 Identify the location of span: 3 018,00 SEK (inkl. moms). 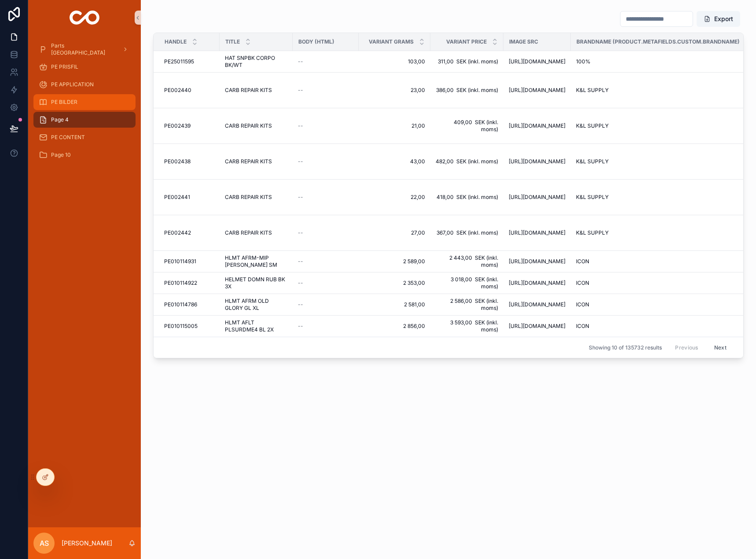
(467, 283).